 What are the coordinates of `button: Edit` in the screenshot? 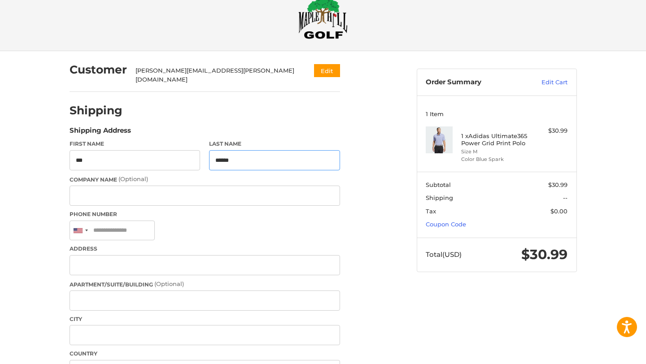 It's located at (327, 70).